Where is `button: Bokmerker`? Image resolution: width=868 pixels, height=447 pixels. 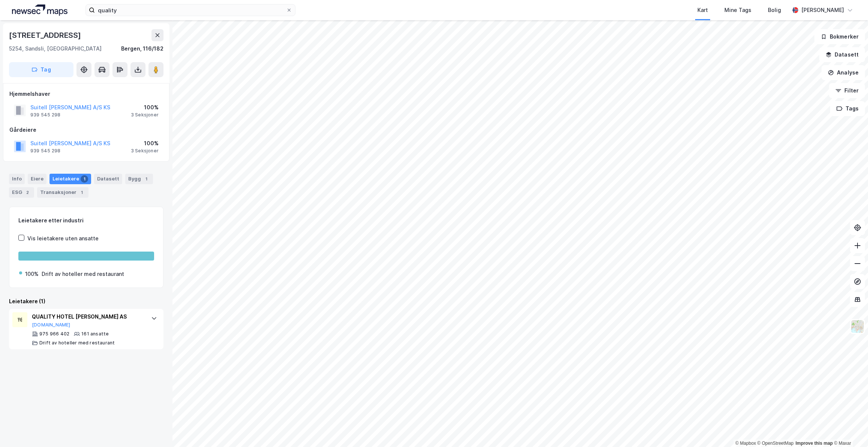 button: Bokmerker is located at coordinates (839, 37).